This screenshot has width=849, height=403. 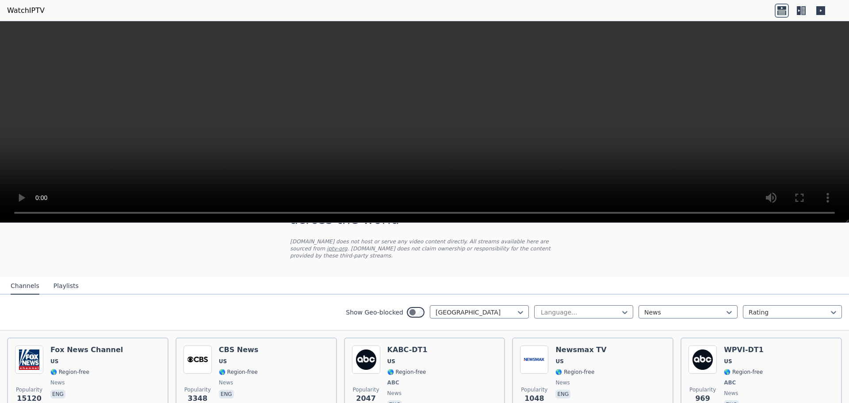 I want to click on img: KABC-DT1, so click(x=366, y=360).